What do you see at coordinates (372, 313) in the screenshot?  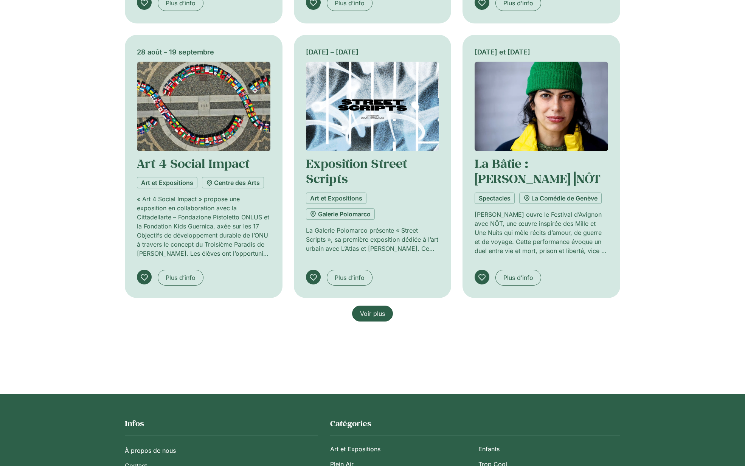 I see `span: Voir plus` at bounding box center [372, 313].